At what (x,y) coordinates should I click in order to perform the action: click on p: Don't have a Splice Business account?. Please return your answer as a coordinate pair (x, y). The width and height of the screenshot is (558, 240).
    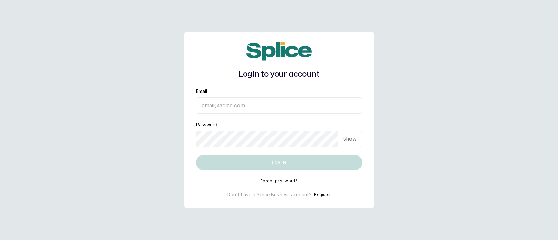
    Looking at the image, I should click on (270, 195).